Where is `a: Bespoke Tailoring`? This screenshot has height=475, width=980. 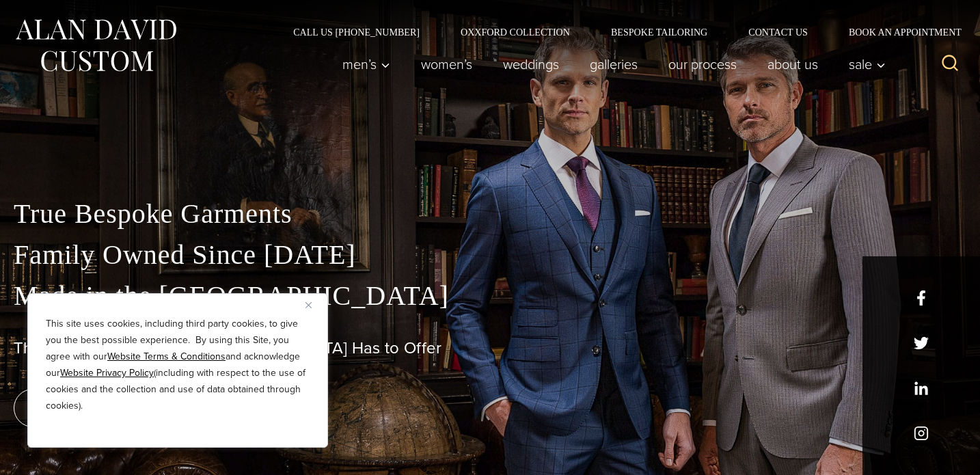 a: Bespoke Tailoring is located at coordinates (659, 32).